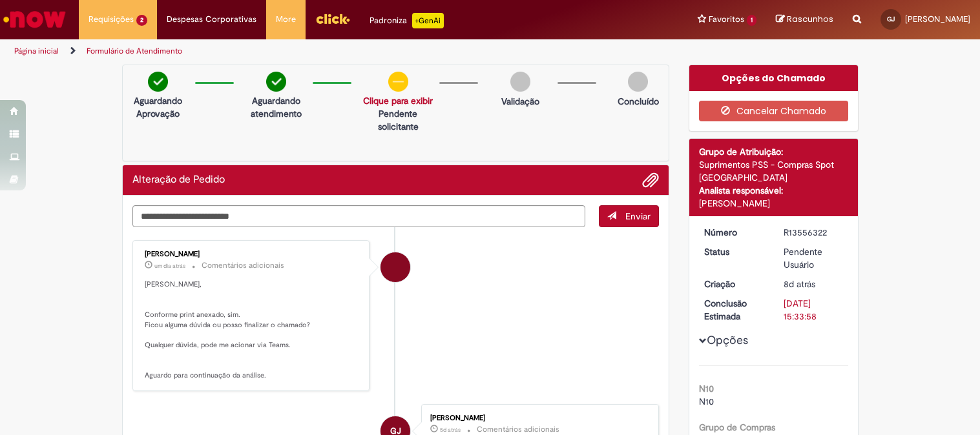 The image size is (980, 435). I want to click on a: Página inicial, so click(36, 51).